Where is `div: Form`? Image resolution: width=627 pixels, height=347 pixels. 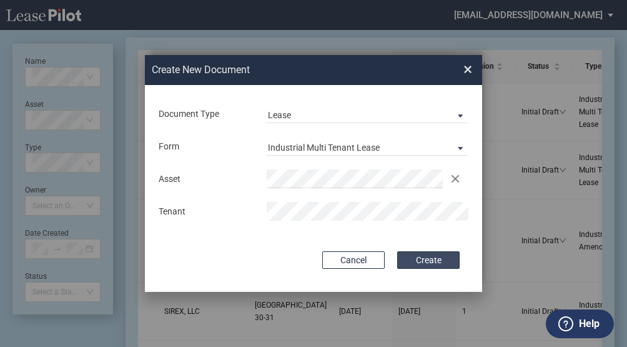 div: Form is located at coordinates (205, 147).